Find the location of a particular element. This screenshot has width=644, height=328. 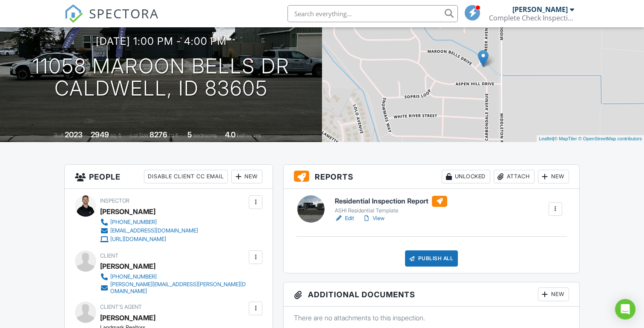

a: Leaflet is located at coordinates (545, 139).